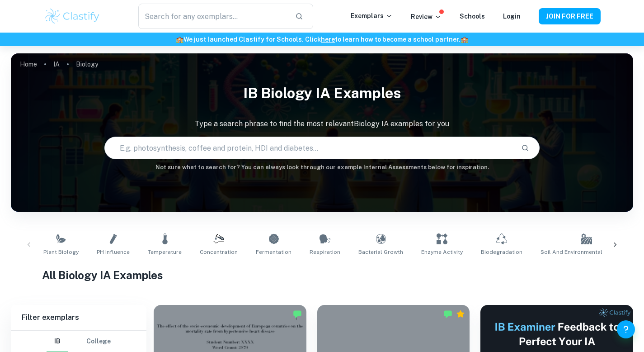 The width and height of the screenshot is (644, 352). Describe the element at coordinates (273, 252) in the screenshot. I see `span: Fermentation` at that location.